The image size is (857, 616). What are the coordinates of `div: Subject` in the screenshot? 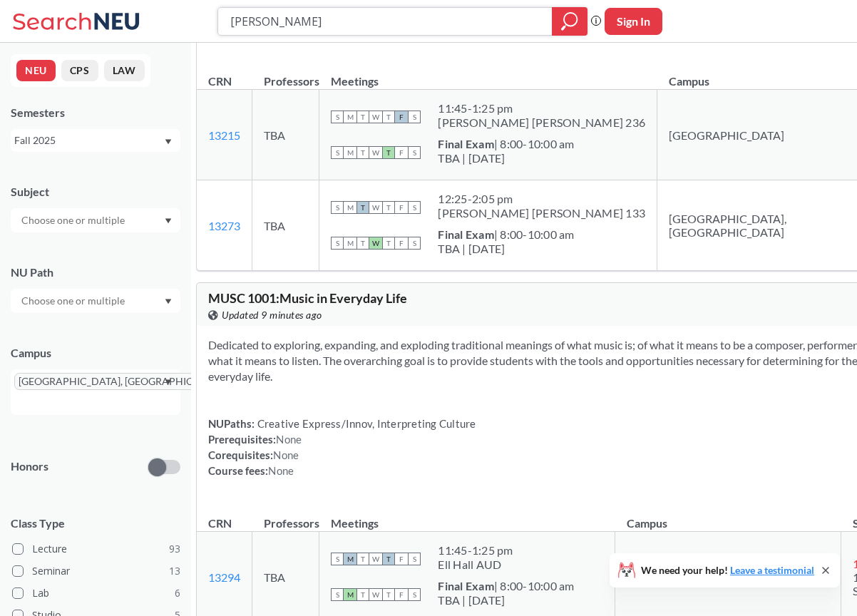 It's located at (95, 192).